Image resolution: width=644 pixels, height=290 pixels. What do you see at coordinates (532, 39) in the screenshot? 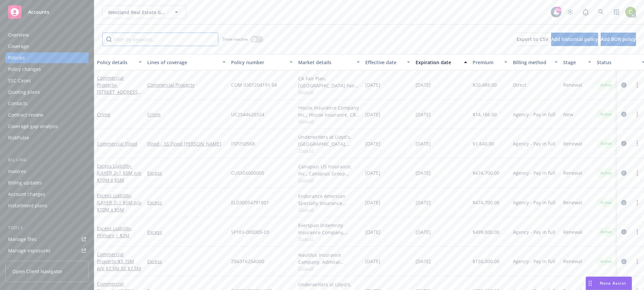
I see `span: Export to CSV` at bounding box center [532, 39].